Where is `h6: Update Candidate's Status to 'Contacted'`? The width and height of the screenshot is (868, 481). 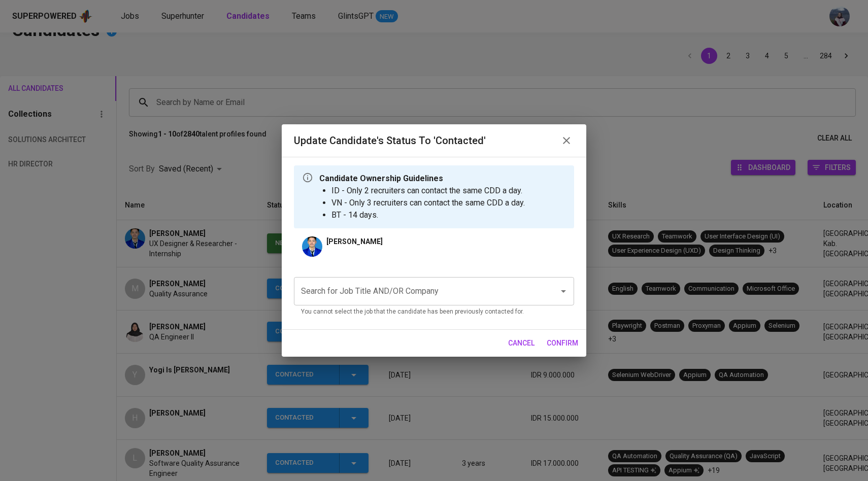 h6: Update Candidate's Status to 'Contacted' is located at coordinates (390, 141).